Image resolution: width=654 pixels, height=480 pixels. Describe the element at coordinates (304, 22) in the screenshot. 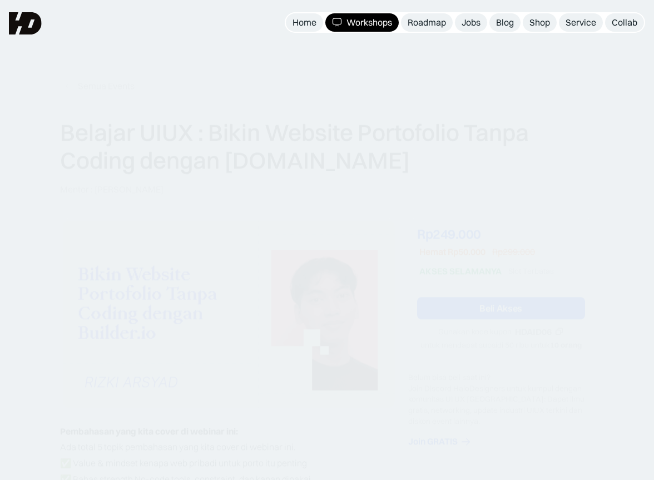

I see `a: Home` at that location.